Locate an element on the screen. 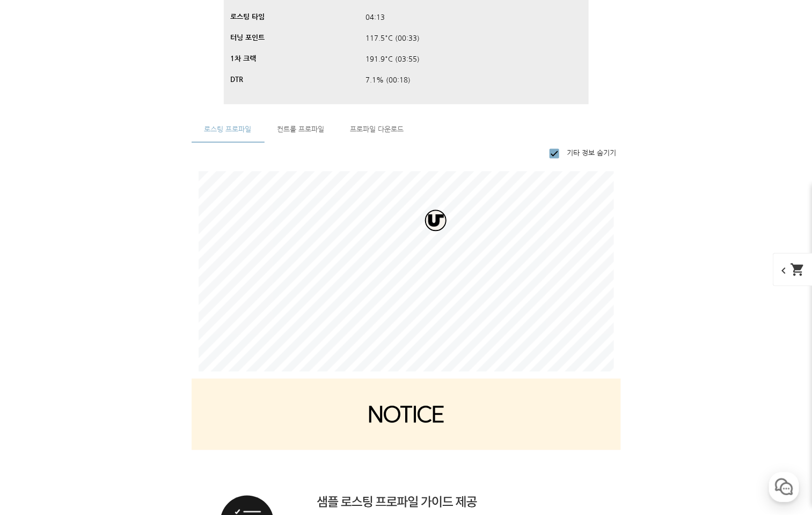  th: DTR is located at coordinates (298, 87).